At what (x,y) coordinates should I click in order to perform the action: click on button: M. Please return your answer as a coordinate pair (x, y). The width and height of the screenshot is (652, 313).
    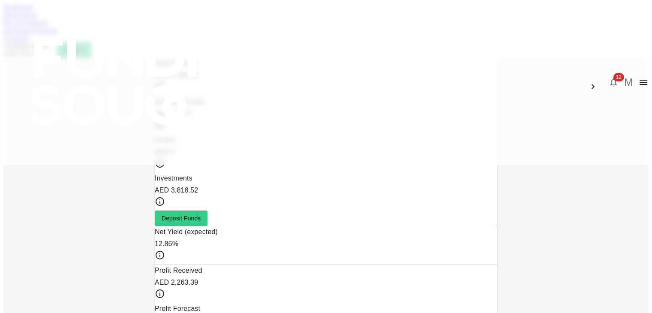
    Looking at the image, I should click on (629, 82).